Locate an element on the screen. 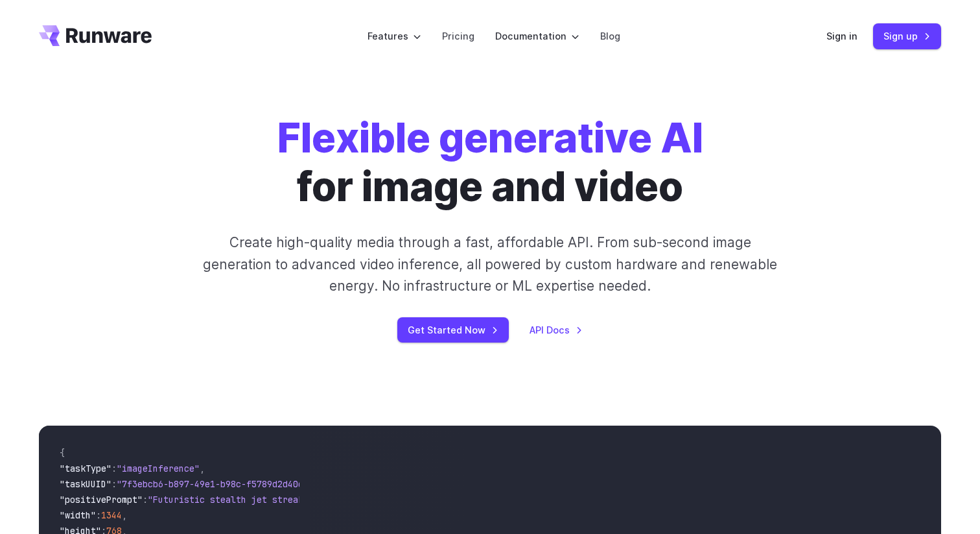  a: Blog is located at coordinates (610, 36).